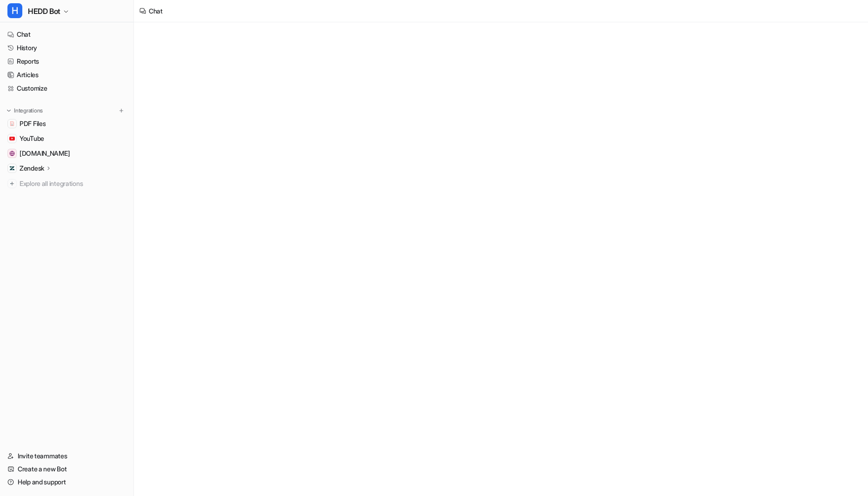  I want to click on span: H, so click(15, 10).